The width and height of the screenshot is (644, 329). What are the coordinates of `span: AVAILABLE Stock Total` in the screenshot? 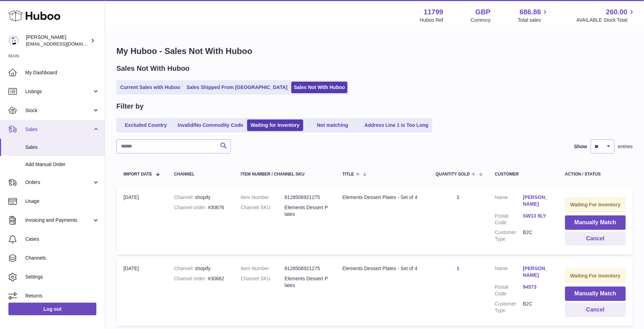 It's located at (606, 20).